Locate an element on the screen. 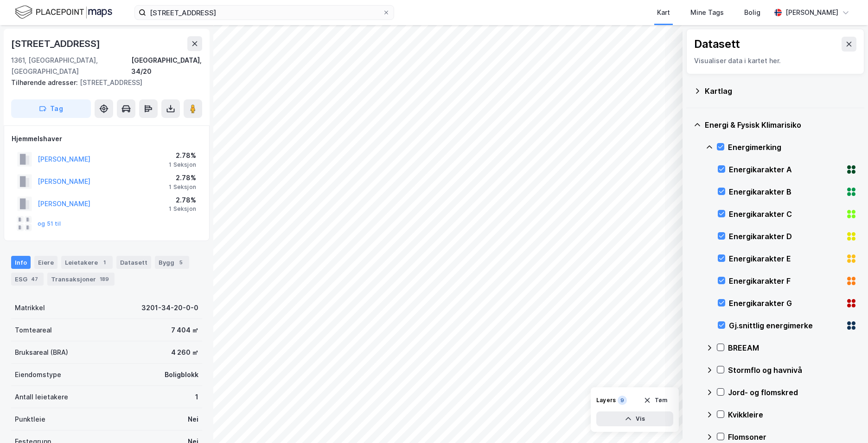  button: Tøm is located at coordinates (655, 400).